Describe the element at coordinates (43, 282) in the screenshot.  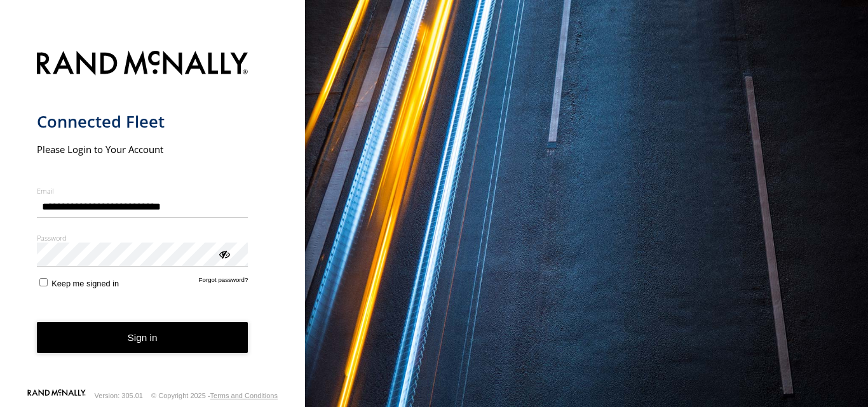
I see `input: Keep me signed in` at that location.